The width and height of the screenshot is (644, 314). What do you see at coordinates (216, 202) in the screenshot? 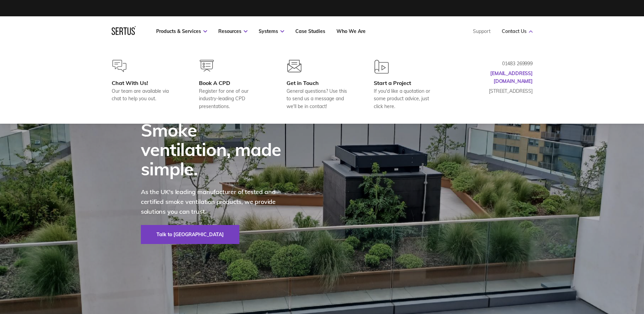
I see `p: As the UK's leading manufacturer of tested and certified smoke ventilation products, we provide s...` at bounding box center [216, 202].